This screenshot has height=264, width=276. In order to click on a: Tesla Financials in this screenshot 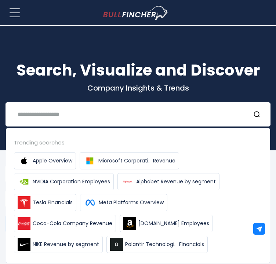, I will do `click(45, 202)`.